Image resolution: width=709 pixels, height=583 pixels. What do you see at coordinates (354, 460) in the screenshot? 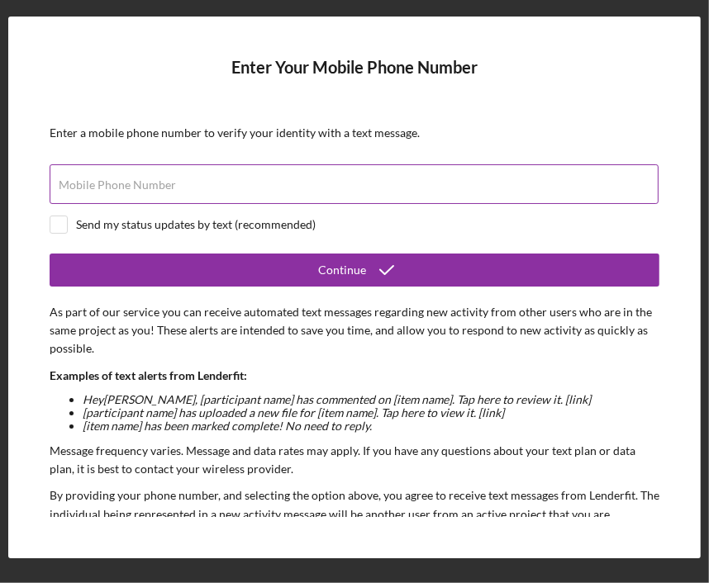
I see `p: Message frequency varies. Message and data rates may apply. If you have any questions about your ...` at bounding box center [354, 460].